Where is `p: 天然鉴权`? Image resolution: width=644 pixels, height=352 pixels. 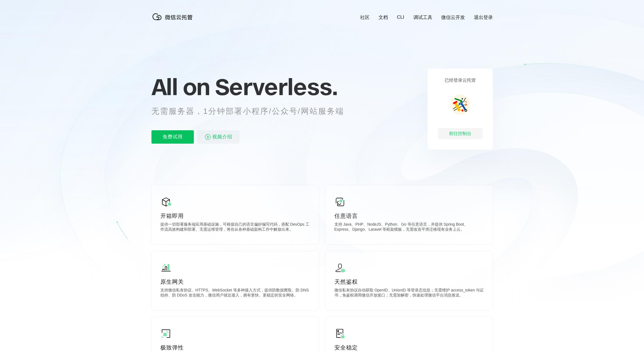 p: 天然鉴权 is located at coordinates (409, 282).